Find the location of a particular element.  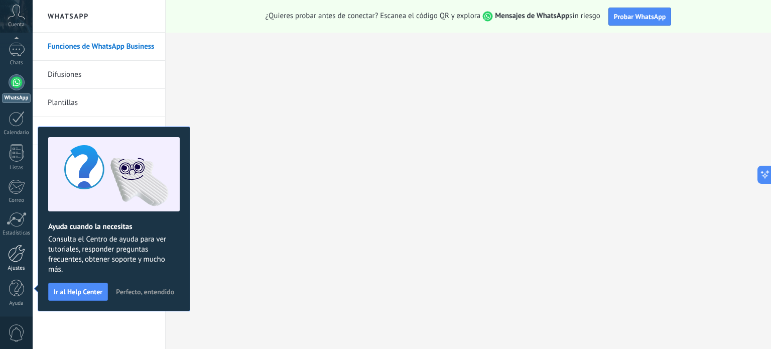

li: Bots is located at coordinates (99, 131).